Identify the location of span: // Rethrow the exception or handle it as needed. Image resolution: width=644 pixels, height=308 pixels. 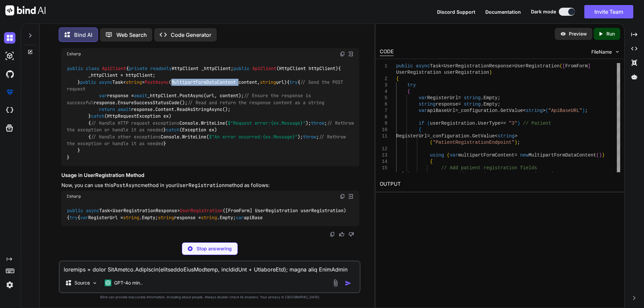
(208, 140).